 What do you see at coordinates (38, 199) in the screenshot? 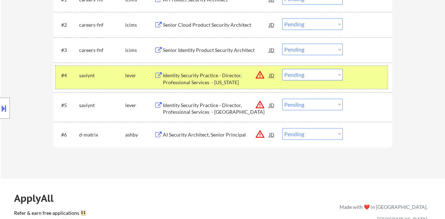
I see `div: ApplyAll` at bounding box center [38, 199].